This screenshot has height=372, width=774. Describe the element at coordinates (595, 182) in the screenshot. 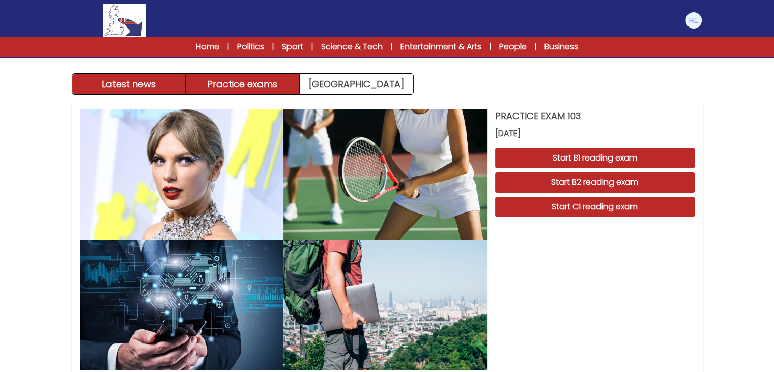

I see `button: Start B2 reading exam` at that location.